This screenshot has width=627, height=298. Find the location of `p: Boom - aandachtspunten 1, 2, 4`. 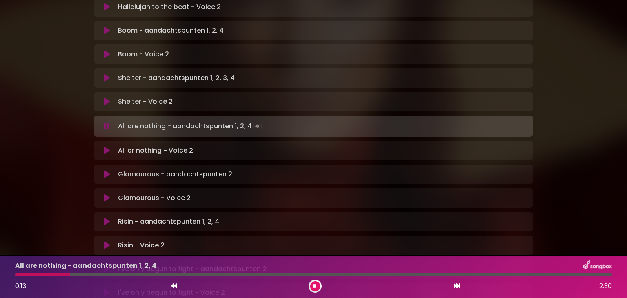

p: Boom - aandachtspunten 1, 2, 4 is located at coordinates (171, 31).